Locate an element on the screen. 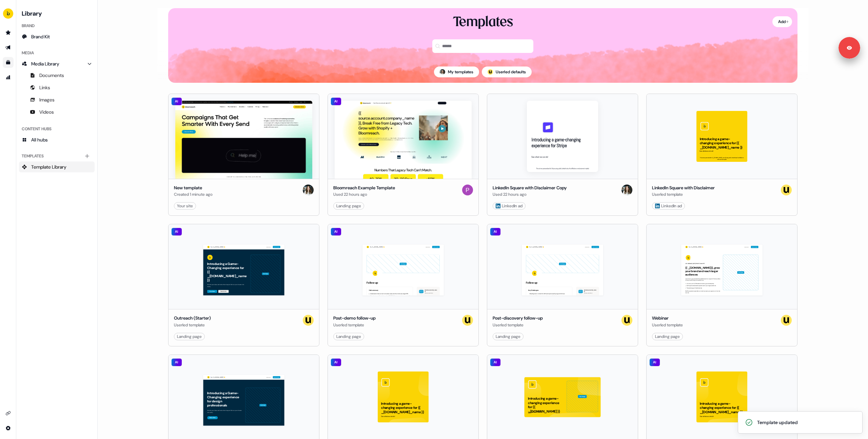 The width and height of the screenshot is (868, 439). div: Your site is located at coordinates (185, 206).